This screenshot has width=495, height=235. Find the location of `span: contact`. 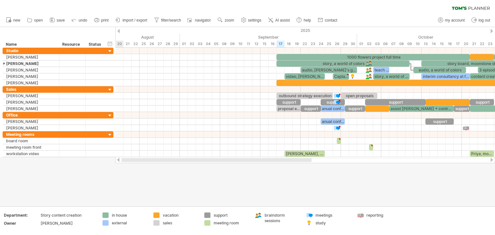

span: contact is located at coordinates (331, 20).